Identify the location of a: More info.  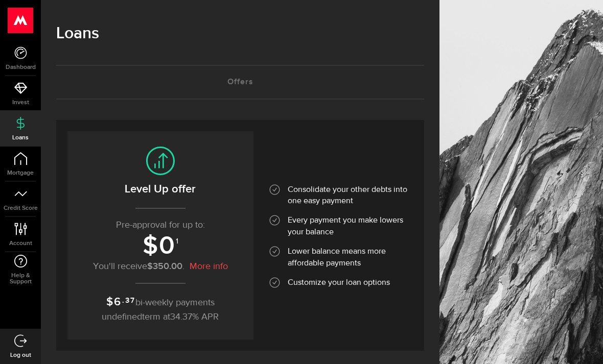
(209, 267).